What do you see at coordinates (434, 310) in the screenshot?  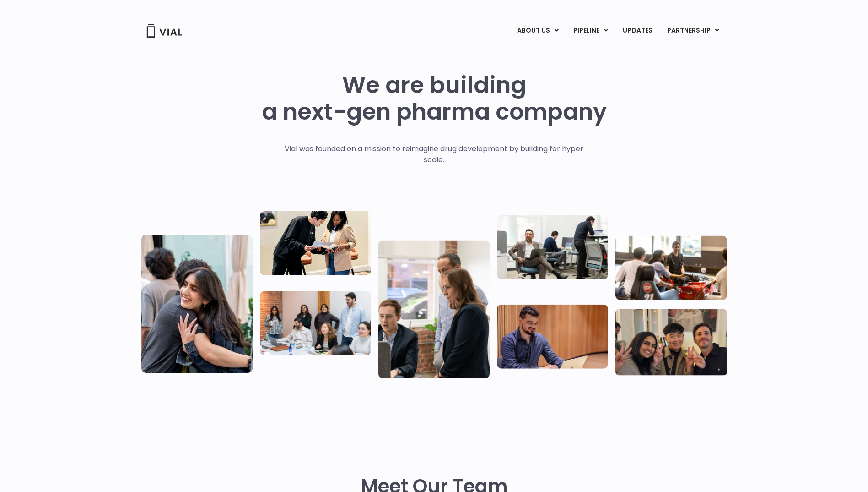 I see `img: Group of three people standing around a computer looking at the screen` at bounding box center [434, 310].